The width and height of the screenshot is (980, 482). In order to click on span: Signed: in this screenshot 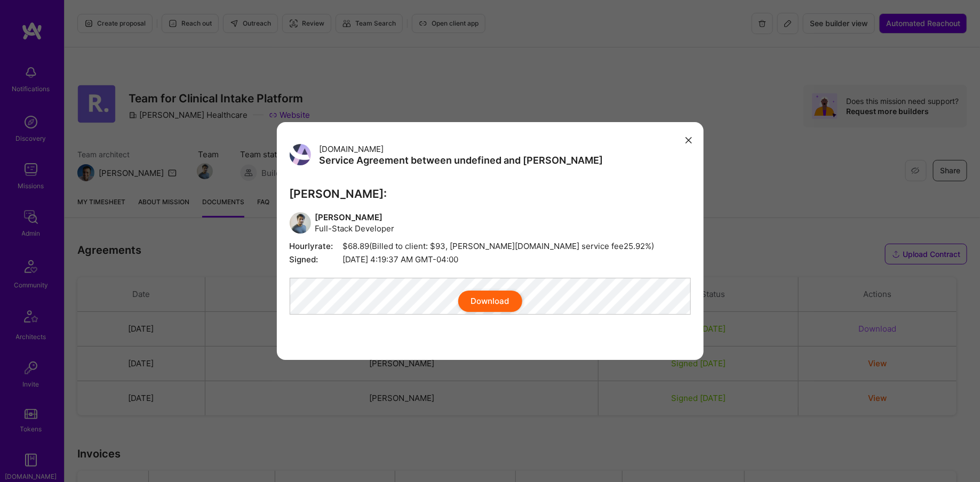, I will do `click(317, 259)`.